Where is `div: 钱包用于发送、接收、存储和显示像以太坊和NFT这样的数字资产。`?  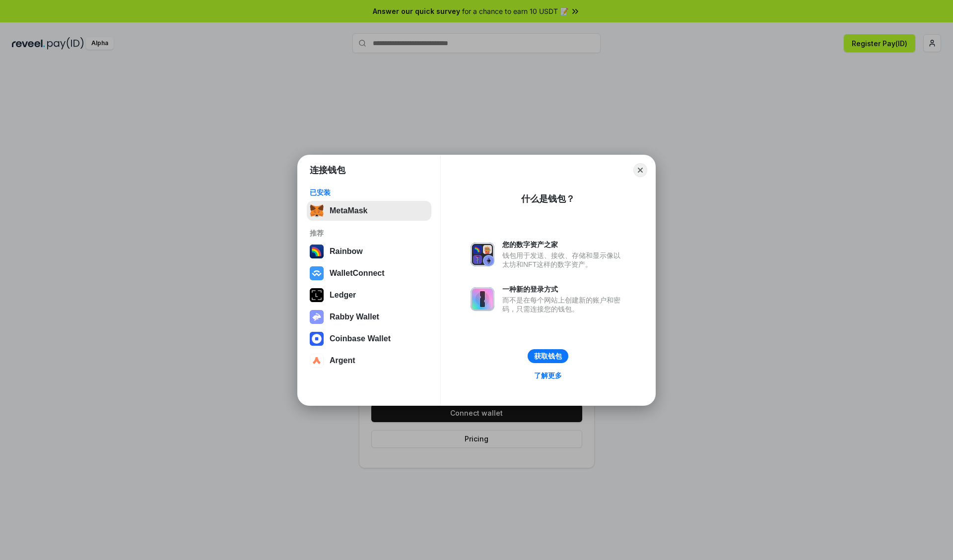
div: 钱包用于发送、接收、存储和显示像以太坊和NFT这样的数字资产。 is located at coordinates (564, 260).